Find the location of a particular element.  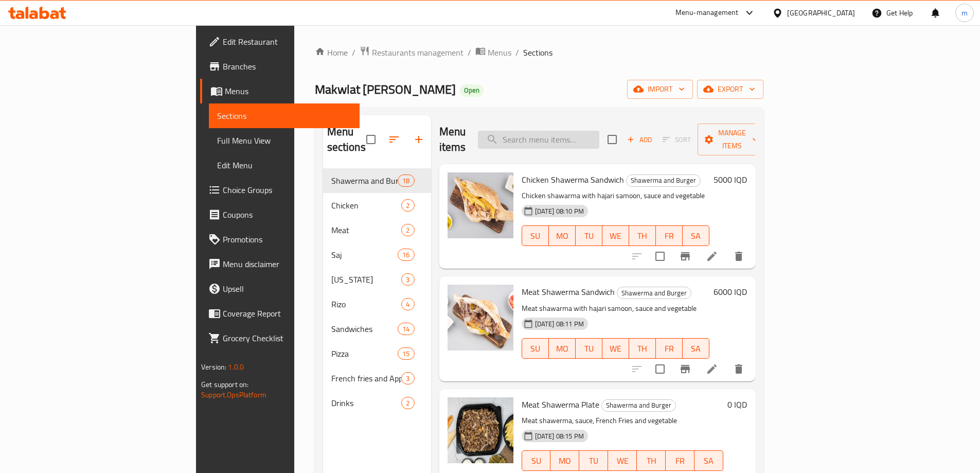

button: SU is located at coordinates (535, 348).